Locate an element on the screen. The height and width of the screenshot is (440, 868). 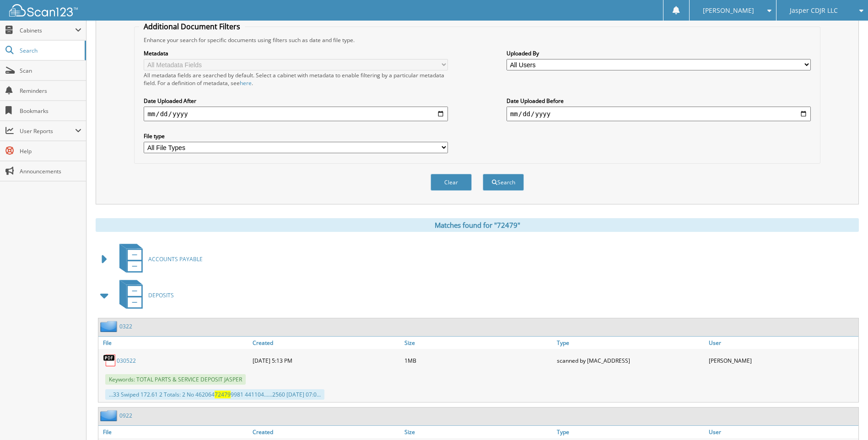
span: ACCOUNTS PAYABLE is located at coordinates (175, 259).